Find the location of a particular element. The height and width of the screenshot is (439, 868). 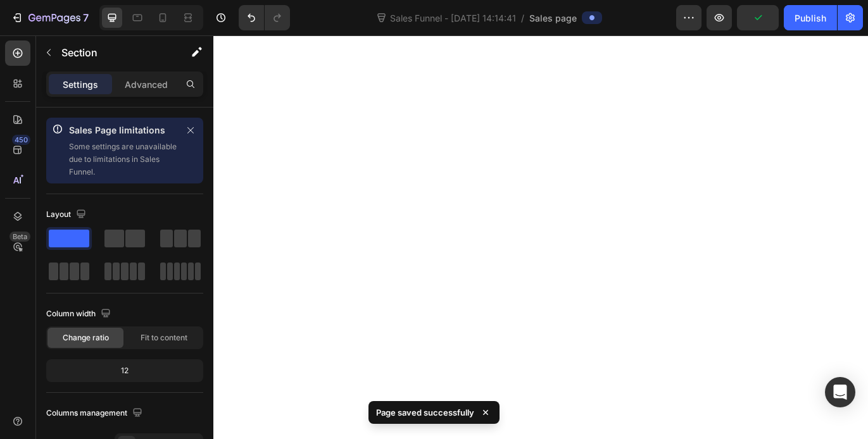

p: Section is located at coordinates (113, 52).